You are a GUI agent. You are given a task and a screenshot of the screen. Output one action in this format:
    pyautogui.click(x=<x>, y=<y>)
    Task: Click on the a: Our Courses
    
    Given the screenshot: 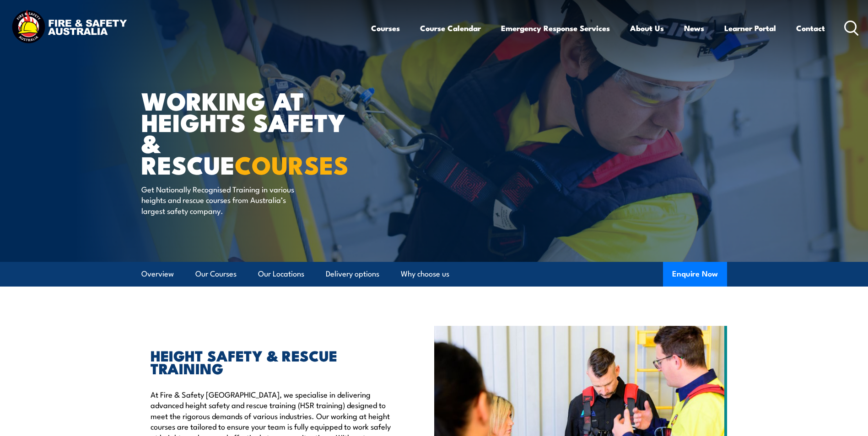 What is the action you would take?
    pyautogui.click(x=216, y=274)
    